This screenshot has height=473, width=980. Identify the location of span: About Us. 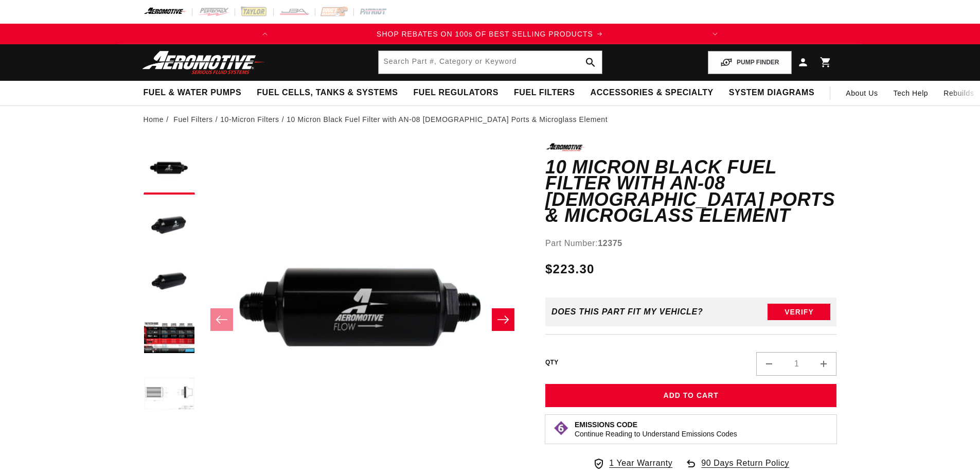
(862, 93).